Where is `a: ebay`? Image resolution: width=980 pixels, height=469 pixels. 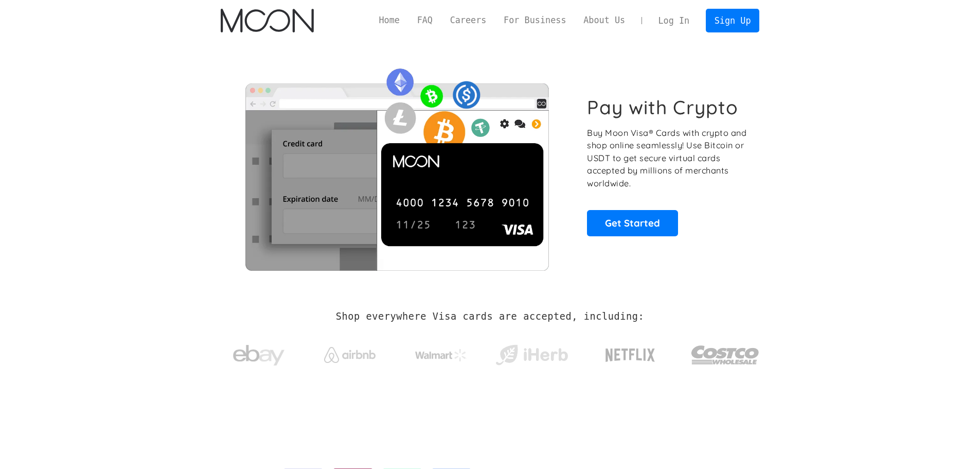 a: ebay is located at coordinates (259, 352).